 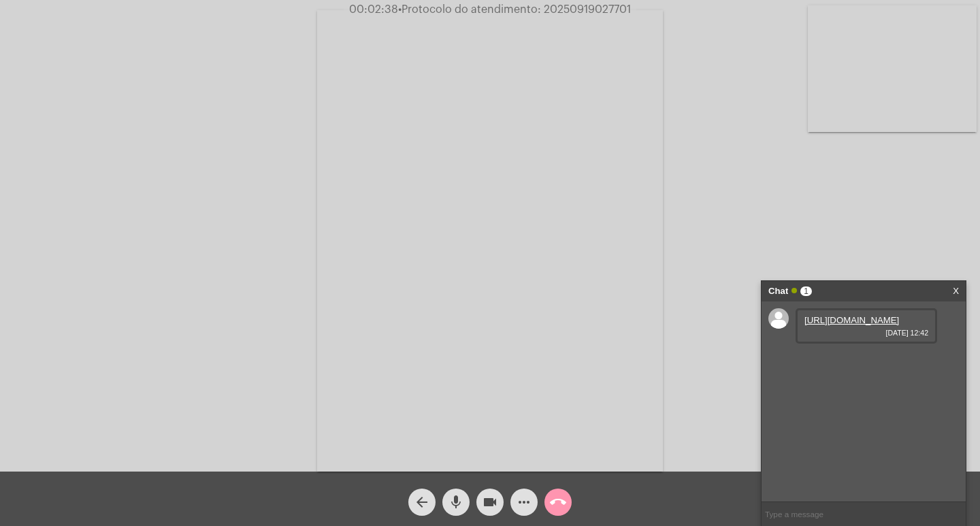 What do you see at coordinates (806, 291) in the screenshot?
I see `span: 1` at bounding box center [806, 291].